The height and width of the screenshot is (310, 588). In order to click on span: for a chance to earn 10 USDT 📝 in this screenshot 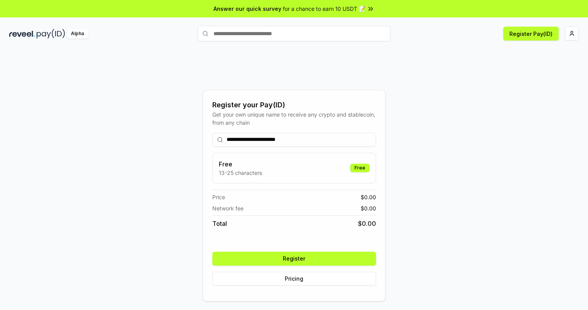, I will do `click(324, 8)`.